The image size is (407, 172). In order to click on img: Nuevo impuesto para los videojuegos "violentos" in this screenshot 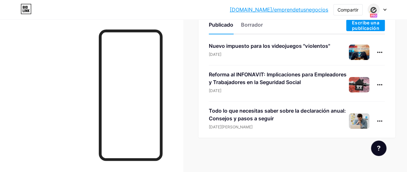, I will do `click(359, 52)`.